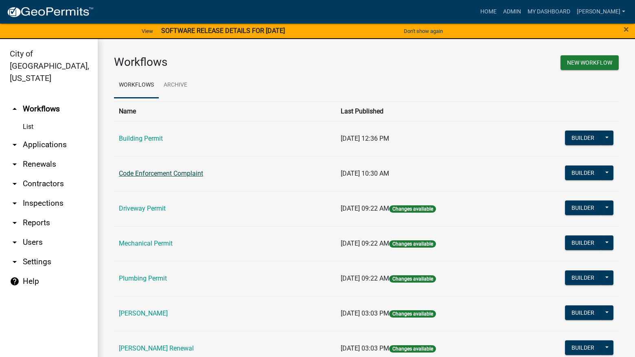 The height and width of the screenshot is (357, 635). What do you see at coordinates (146, 243) in the screenshot?
I see `a: Mechanical Permit` at bounding box center [146, 243].